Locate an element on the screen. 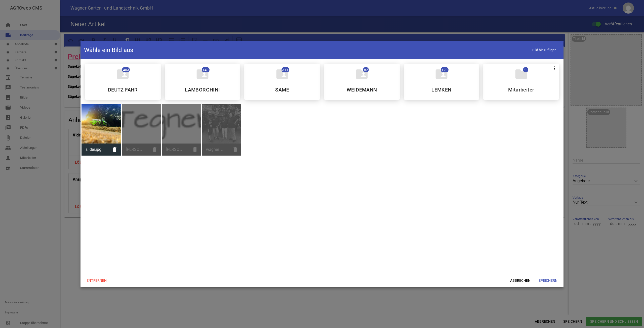 The image size is (644, 328). span: Abbrechen is located at coordinates (520, 280).